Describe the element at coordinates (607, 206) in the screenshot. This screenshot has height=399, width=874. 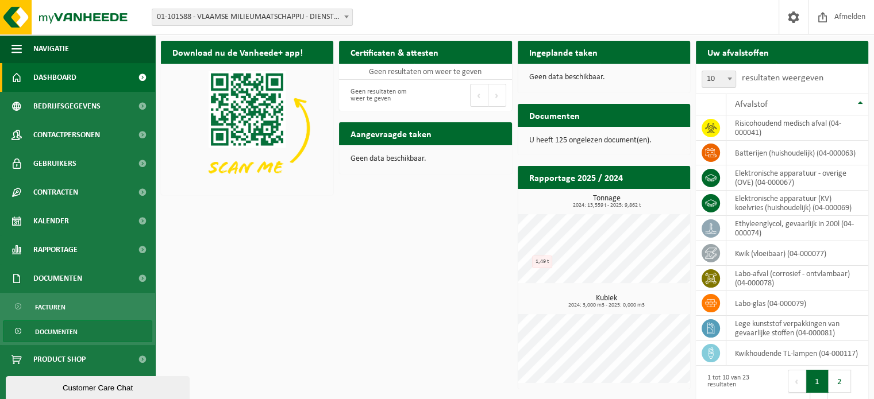
I see `span: 2024: 13,559 t - 2025: 9,862 t` at that location.